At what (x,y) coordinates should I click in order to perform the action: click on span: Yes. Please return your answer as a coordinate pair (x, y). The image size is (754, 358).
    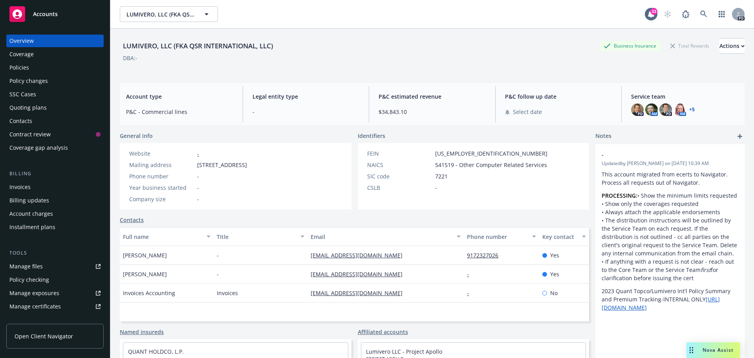
    Looking at the image, I should click on (554, 274).